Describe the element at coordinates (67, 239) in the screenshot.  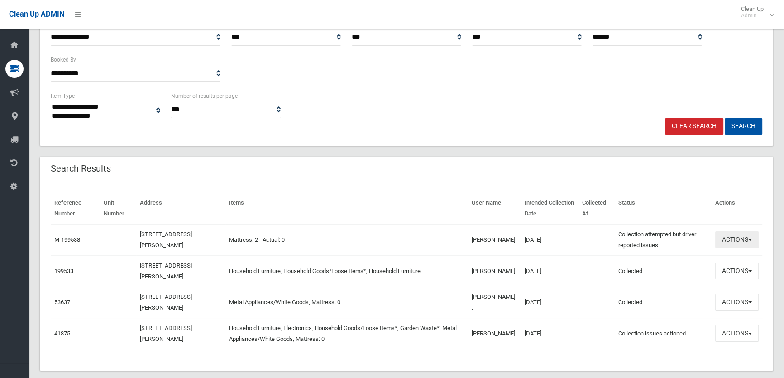
I see `a: M-199538` at that location.